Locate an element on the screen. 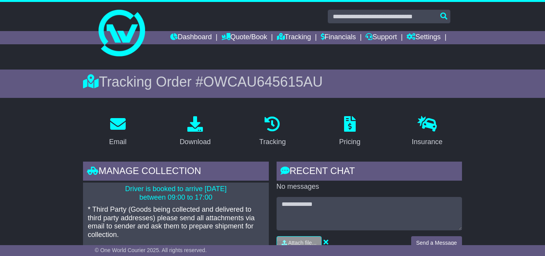 The image size is (545, 256). div: Email is located at coordinates (118, 142).